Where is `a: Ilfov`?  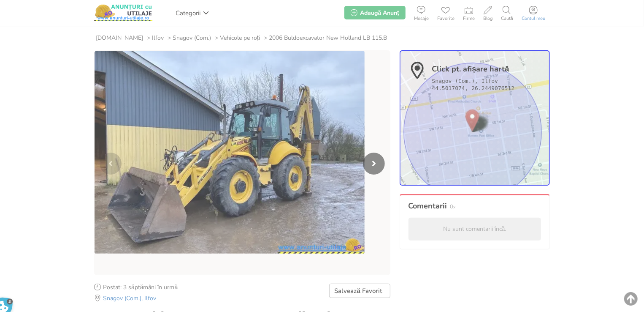 a: Ilfov is located at coordinates (157, 38).